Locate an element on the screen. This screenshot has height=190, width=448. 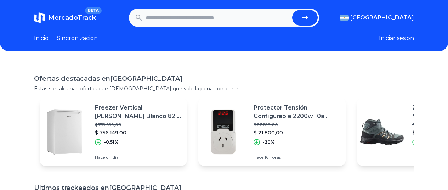
button: Iniciar sesion is located at coordinates (396, 38).